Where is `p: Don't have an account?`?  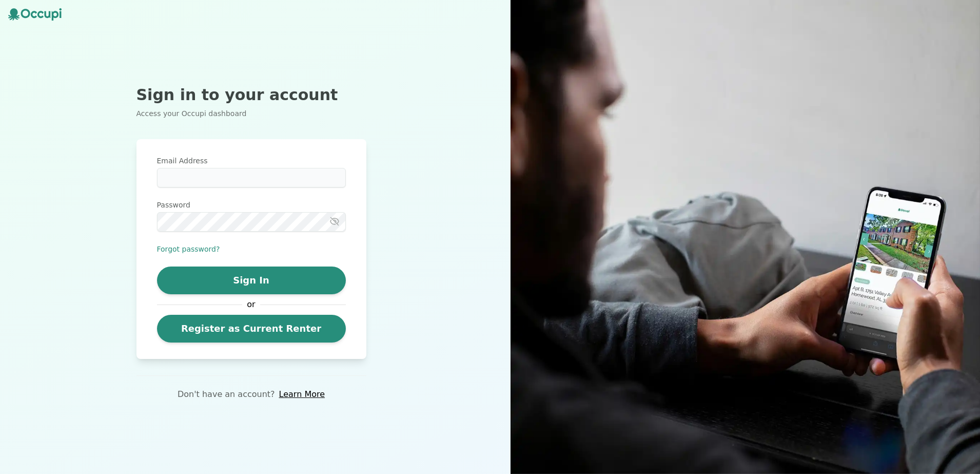 p: Don't have an account? is located at coordinates (226, 394).